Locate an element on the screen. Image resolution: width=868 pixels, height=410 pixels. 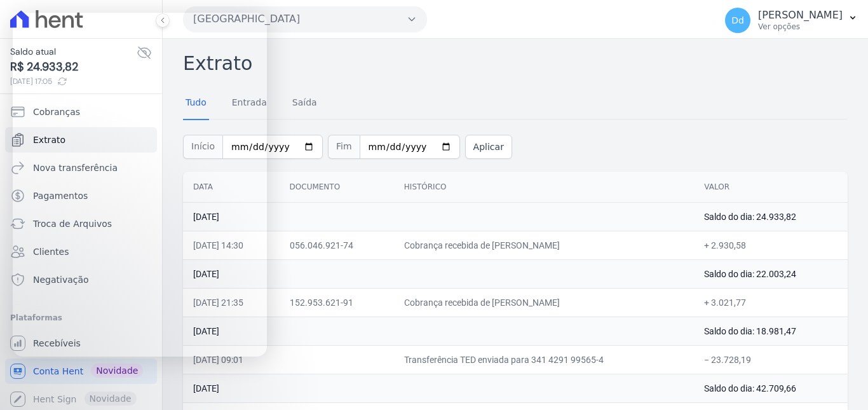
span: Conta Hent is located at coordinates (58, 371).